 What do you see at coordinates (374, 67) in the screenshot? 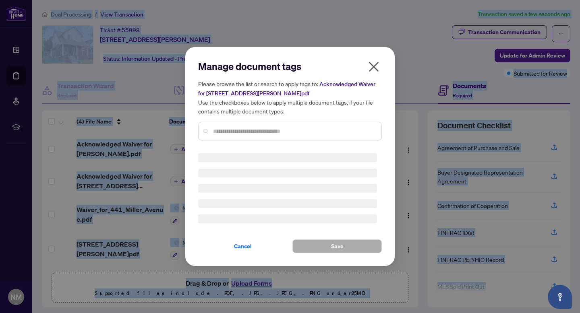
I see `span: close` at bounding box center [374, 67].